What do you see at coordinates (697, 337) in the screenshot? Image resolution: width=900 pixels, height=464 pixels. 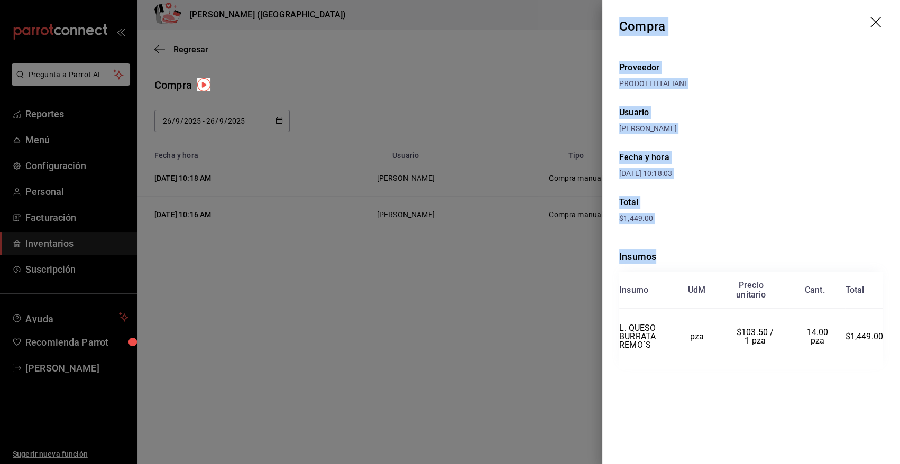 I see `td: pza` at bounding box center [697, 337].